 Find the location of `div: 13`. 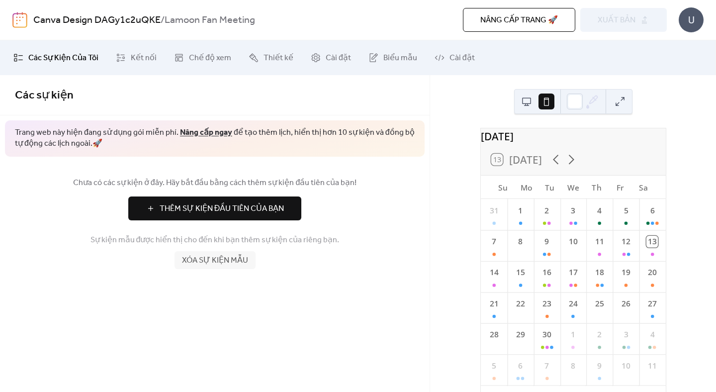

div: 13 is located at coordinates (652, 241).